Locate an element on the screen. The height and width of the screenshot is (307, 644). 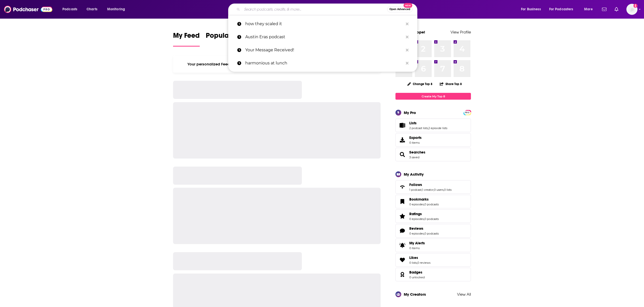
span: 0 items is located at coordinates (417, 248).